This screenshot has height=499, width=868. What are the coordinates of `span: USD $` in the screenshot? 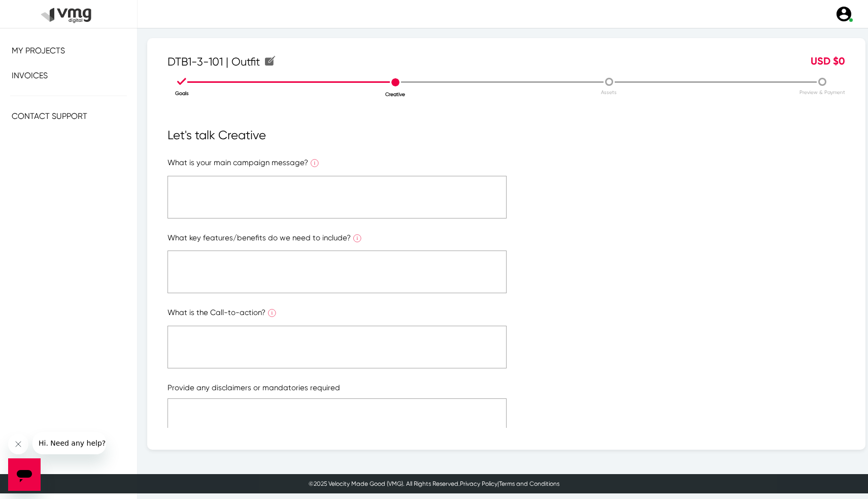 It's located at (824, 60).